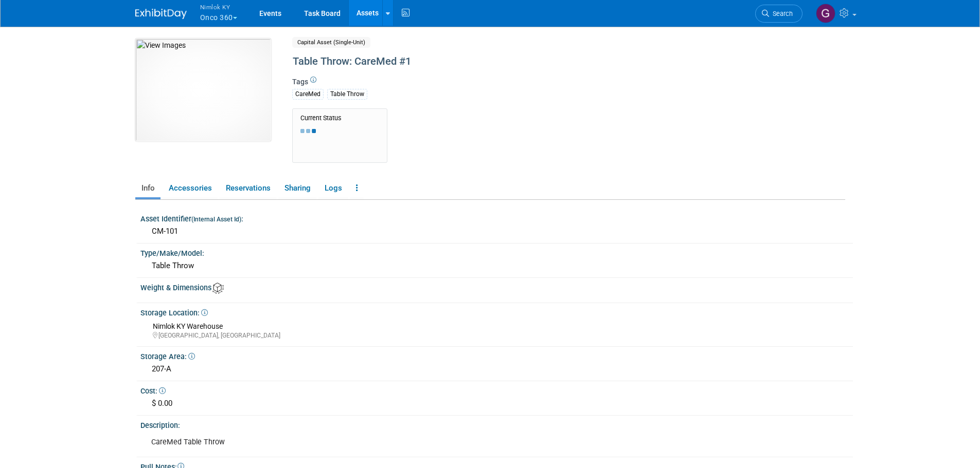 The image size is (980, 468). Describe the element at coordinates (527, 91) in the screenshot. I see `div: Tags` at that location.